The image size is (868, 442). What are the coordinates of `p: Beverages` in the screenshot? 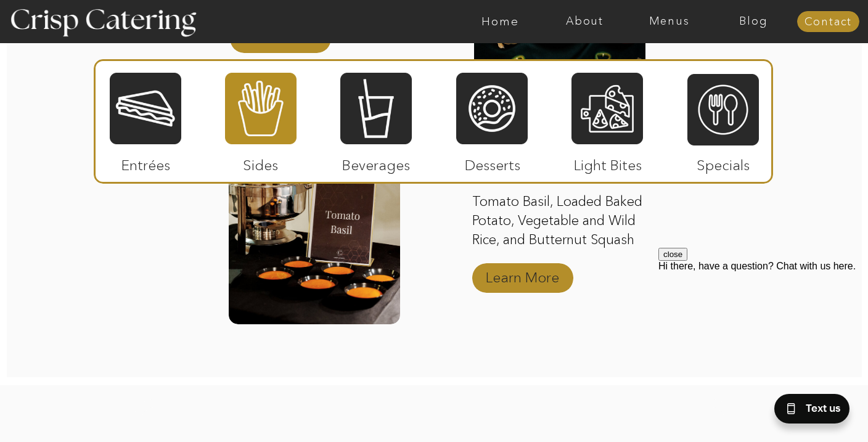 It's located at (375, 162).